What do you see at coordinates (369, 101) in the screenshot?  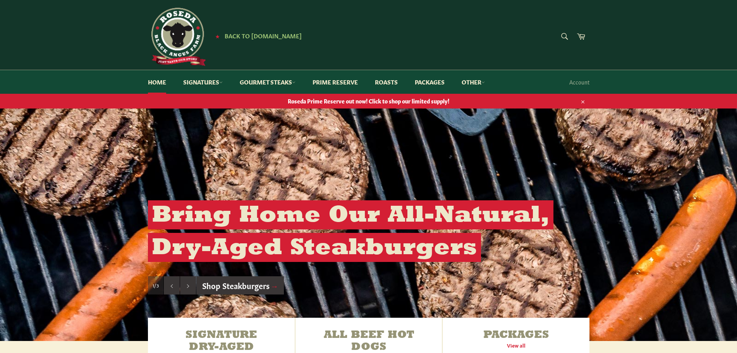 I see `span: Roseda Prime Reserve out now! Click to shop our limited supply!` at bounding box center [369, 101].